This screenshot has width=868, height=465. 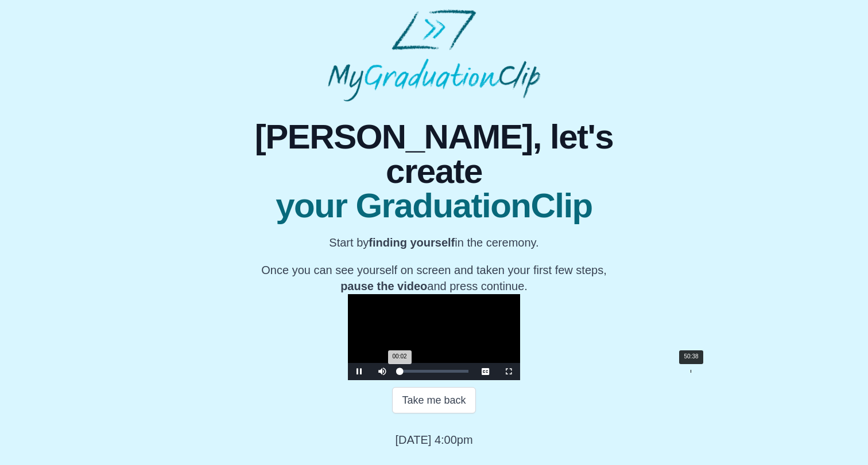 What do you see at coordinates (382, 372) in the screenshot?
I see `button: Mute` at bounding box center [382, 372].